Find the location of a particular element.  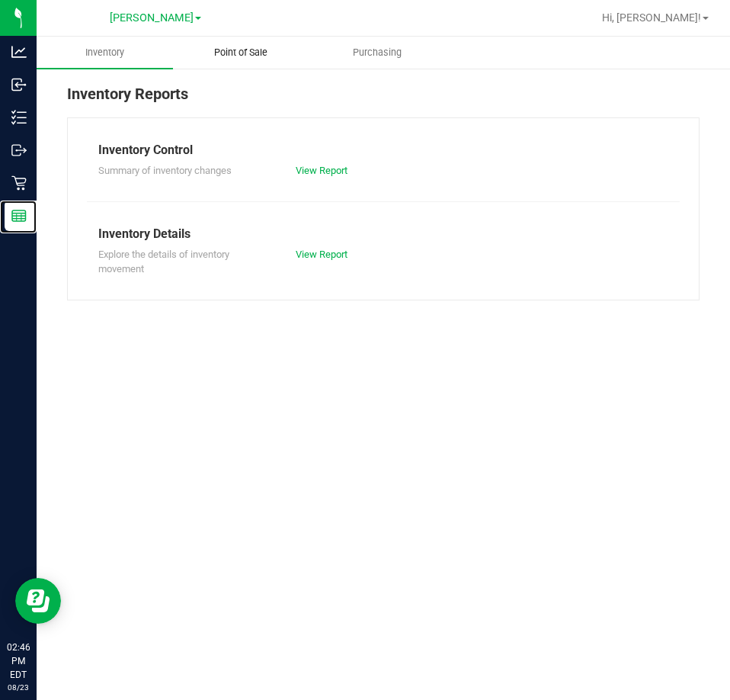

span: Summary of inventory changes is located at coordinates (164, 170).